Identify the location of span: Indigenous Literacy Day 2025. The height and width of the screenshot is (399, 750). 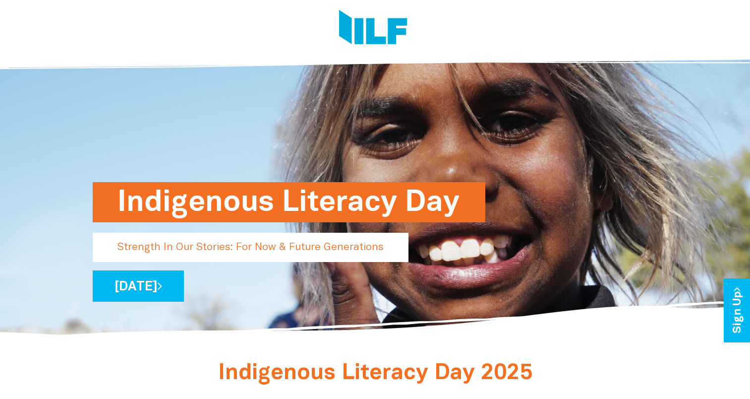
(375, 373).